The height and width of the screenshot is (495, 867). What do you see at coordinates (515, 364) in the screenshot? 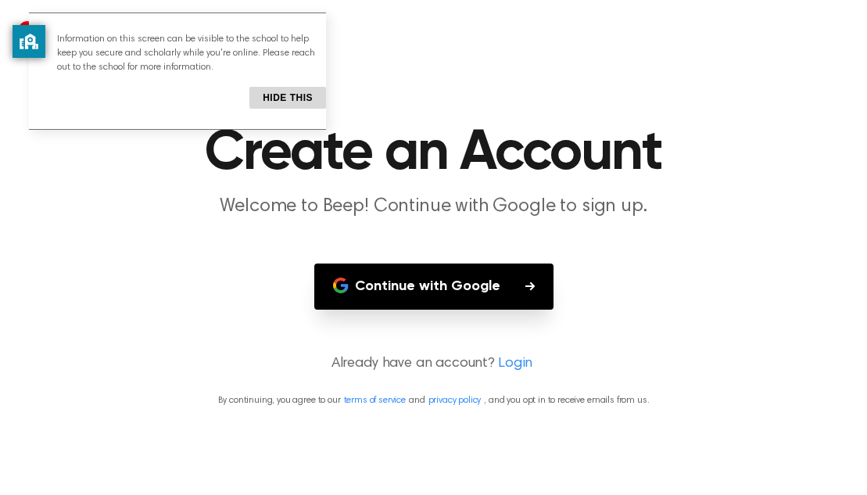
I see `a: Login` at bounding box center [515, 364].